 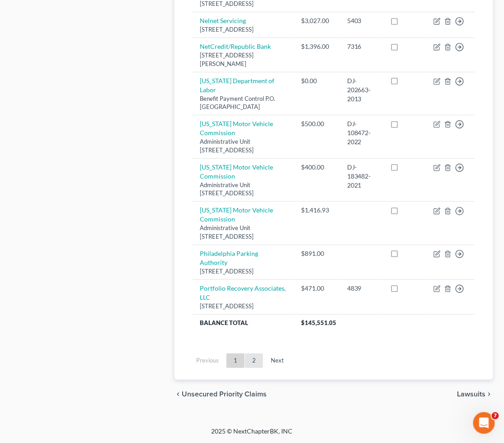 What do you see at coordinates (319, 323) in the screenshot?
I see `span: $145,551.05` at bounding box center [319, 323].